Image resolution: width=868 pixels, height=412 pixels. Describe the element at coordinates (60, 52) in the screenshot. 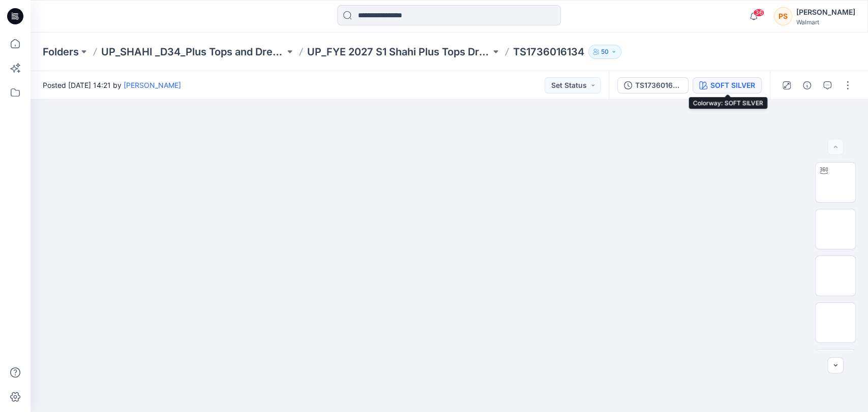

I see `a: Folders` at that location.